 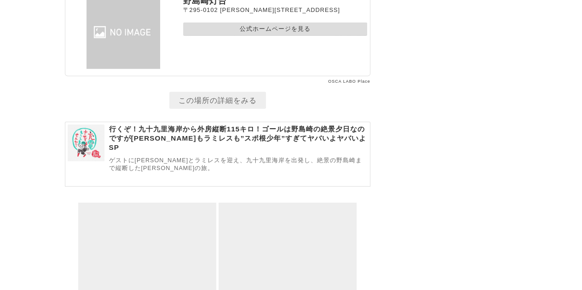 I want to click on span: 〒295-0102, so click(x=201, y=10).